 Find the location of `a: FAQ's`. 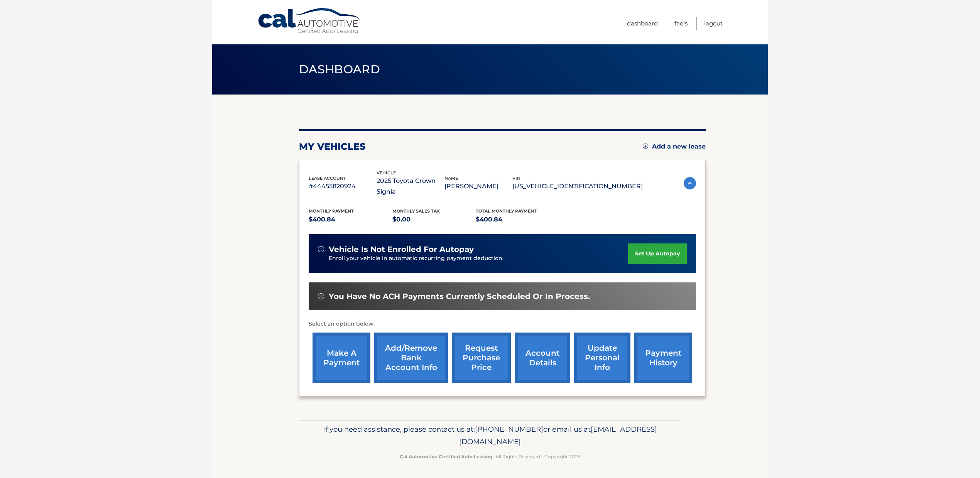

a: FAQ's is located at coordinates (681, 23).